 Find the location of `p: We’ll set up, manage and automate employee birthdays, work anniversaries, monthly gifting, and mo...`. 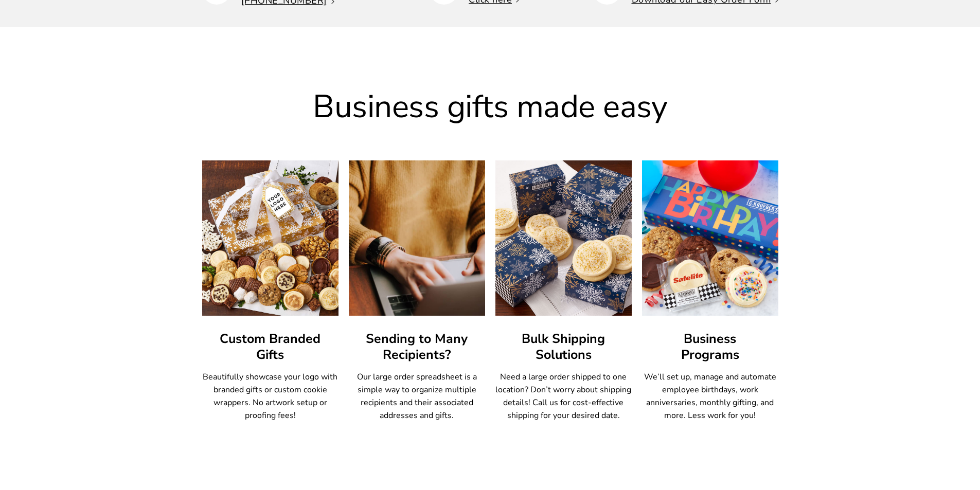

p: We’ll set up, manage and automate employee birthdays, work anniversaries, monthly gifting, and mo... is located at coordinates (710, 396).